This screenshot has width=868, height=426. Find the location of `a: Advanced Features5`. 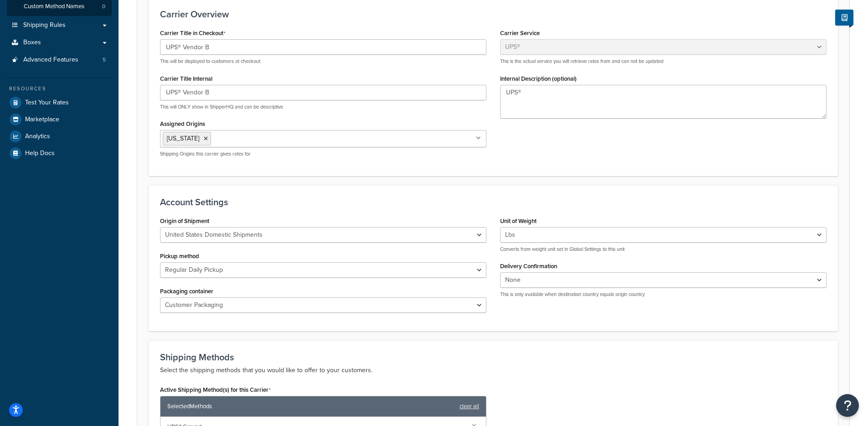

a: Advanced Features5 is located at coordinates (59, 60).